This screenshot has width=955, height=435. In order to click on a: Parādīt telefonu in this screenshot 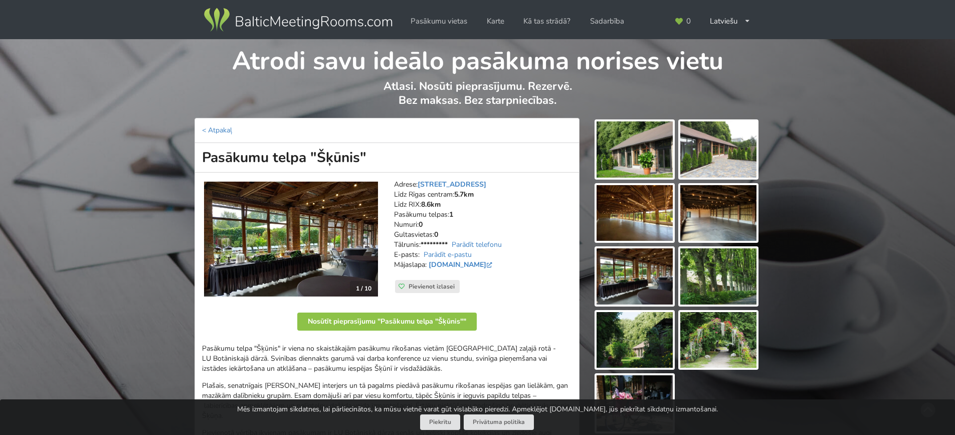, I will do `click(477, 244)`.